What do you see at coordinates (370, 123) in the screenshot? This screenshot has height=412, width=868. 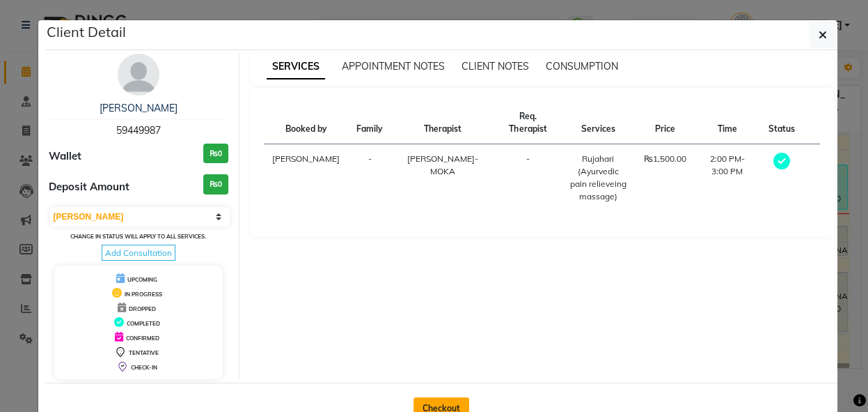 I see `th: Family` at bounding box center [370, 123].